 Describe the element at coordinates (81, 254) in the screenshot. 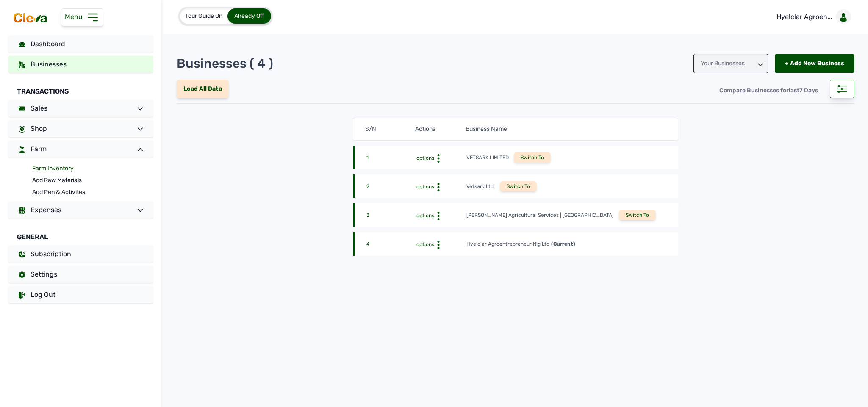

I see `a: Subscription` at that location.